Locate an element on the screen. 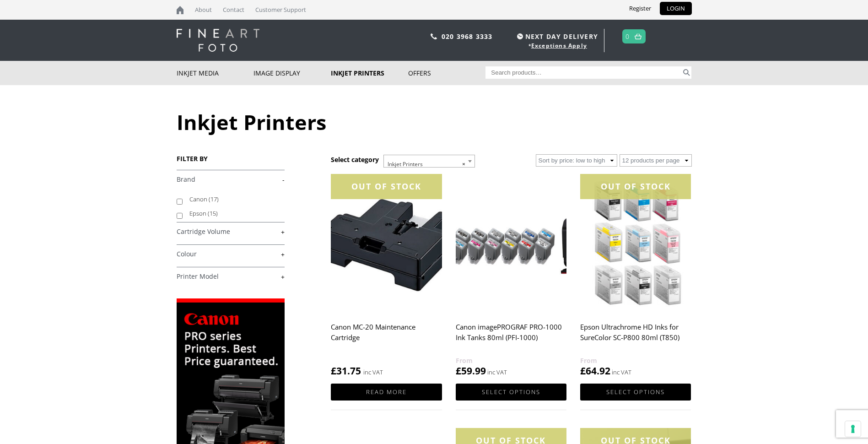  h2: Epson Ultrachrome HD Inks for SureColor SC-P800 80ml (T850) is located at coordinates (636, 336).